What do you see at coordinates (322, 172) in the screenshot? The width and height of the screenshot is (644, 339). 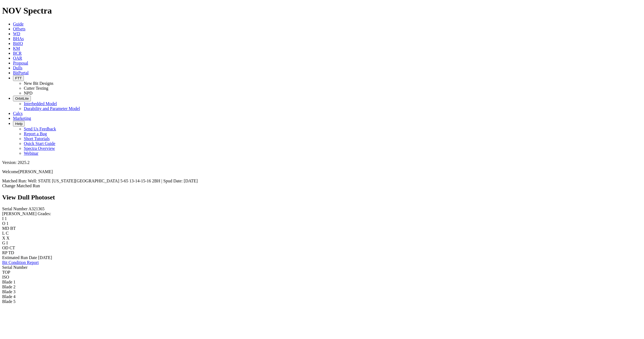 I see `p: Welcome` at bounding box center [322, 172].